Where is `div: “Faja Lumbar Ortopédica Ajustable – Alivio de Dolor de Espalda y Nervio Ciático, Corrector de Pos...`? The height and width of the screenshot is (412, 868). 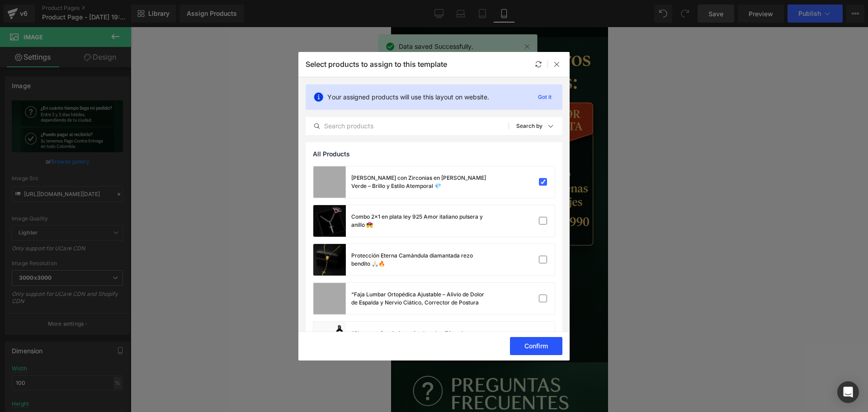
div: “Faja Lumbar Ortopédica Ajustable – Alivio de Dolor de Espalda y Nervio Ciático, Corrector de Pos... is located at coordinates (419, 299).